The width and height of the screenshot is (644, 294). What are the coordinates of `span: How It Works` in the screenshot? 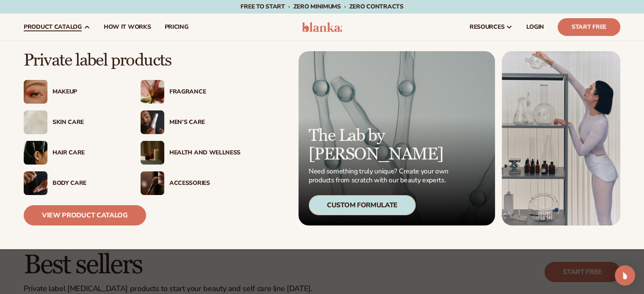 It's located at (128, 27).